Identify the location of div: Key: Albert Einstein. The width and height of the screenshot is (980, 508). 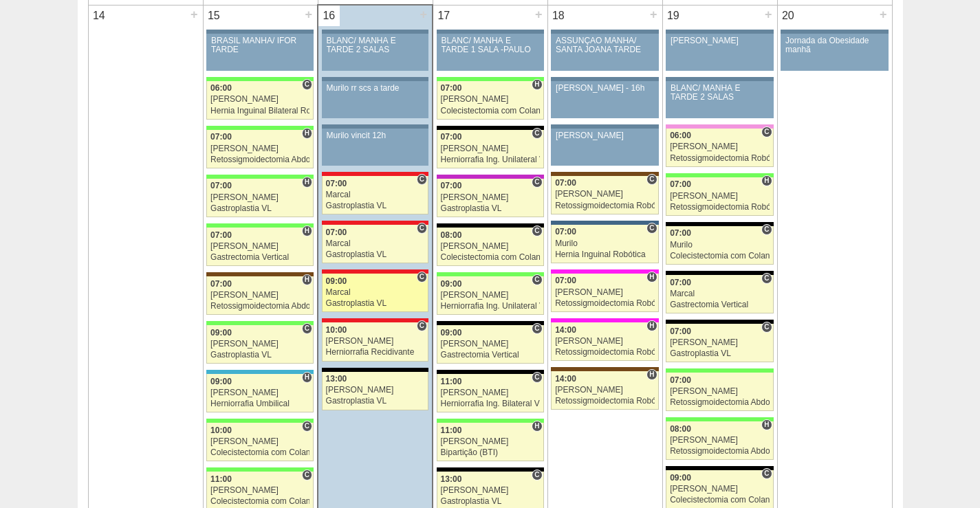
(720, 127).